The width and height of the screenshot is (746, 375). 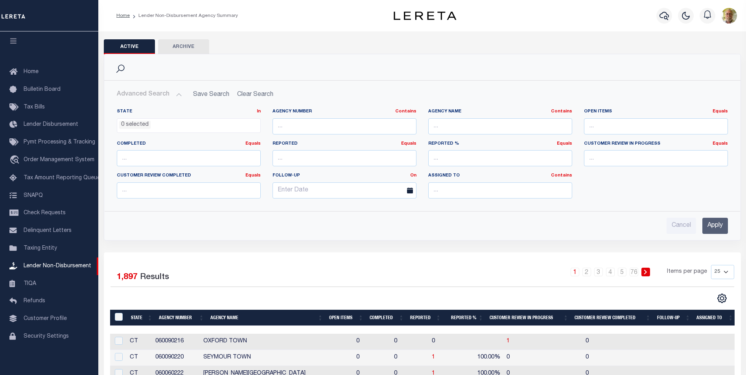 What do you see at coordinates (45, 319) in the screenshot?
I see `span: Customer Profile` at bounding box center [45, 319].